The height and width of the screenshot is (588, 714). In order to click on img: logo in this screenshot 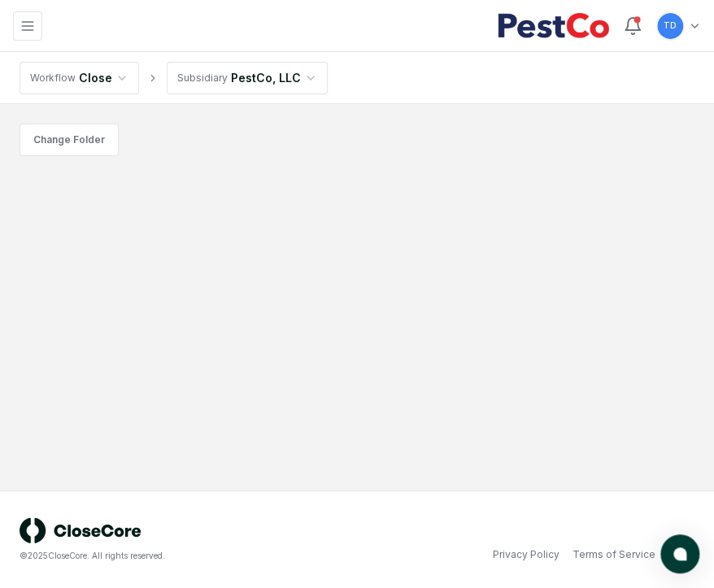, I will do `click(80, 530)`.